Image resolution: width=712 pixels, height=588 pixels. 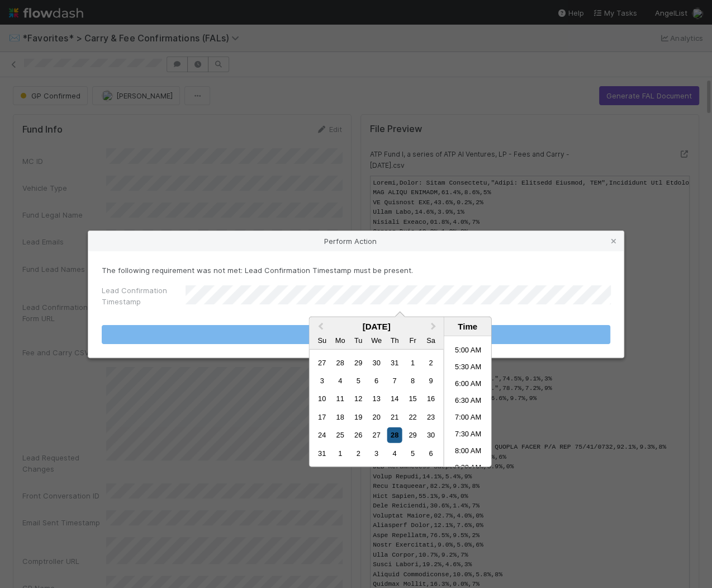 What do you see at coordinates (356, 241) in the screenshot?
I see `div: Perform Action` at bounding box center [356, 241].